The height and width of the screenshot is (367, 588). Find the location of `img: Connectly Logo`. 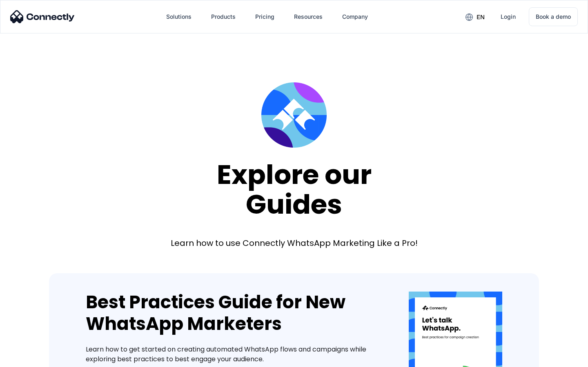

img: Connectly Logo is located at coordinates (43, 17).